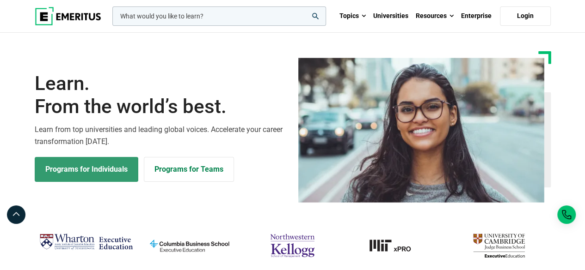 The width and height of the screenshot is (585, 270). What do you see at coordinates (86, 242) in the screenshot?
I see `img: Wharton Executive Education` at bounding box center [86, 242].